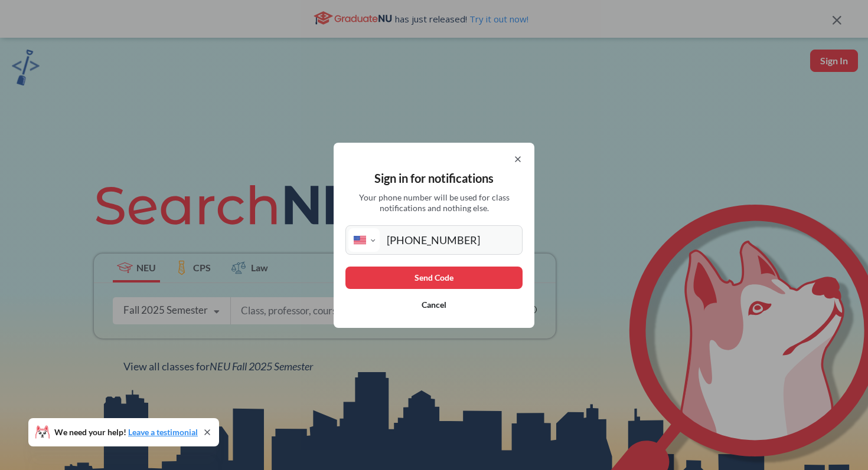 Image resolution: width=868 pixels, height=470 pixels. Describe the element at coordinates (434, 278) in the screenshot. I see `button: Send Code` at that location.